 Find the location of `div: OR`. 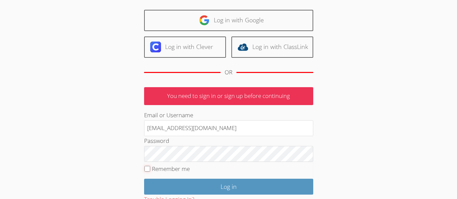

div: OR is located at coordinates (229, 72).